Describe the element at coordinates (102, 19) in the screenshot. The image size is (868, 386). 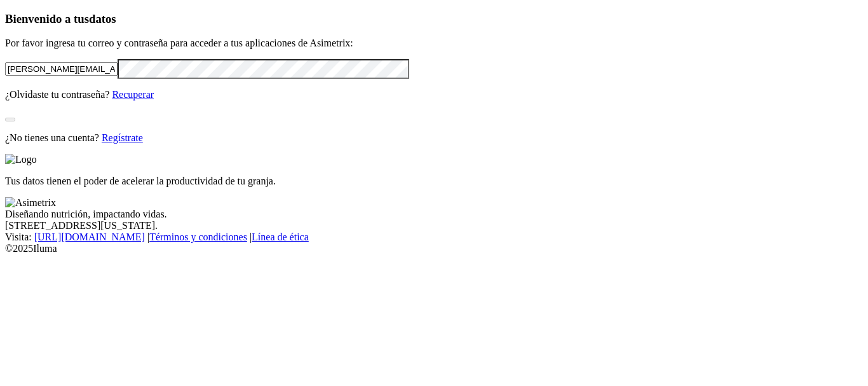
I see `span: datos` at that location.